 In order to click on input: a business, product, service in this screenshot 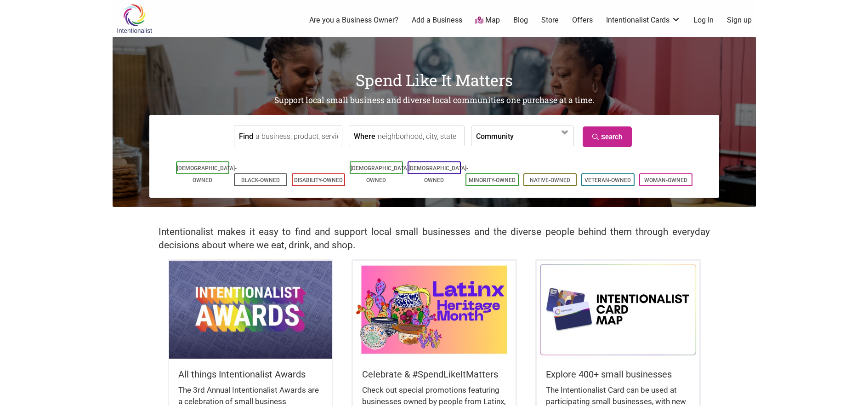, I will do `click(297, 136)`.